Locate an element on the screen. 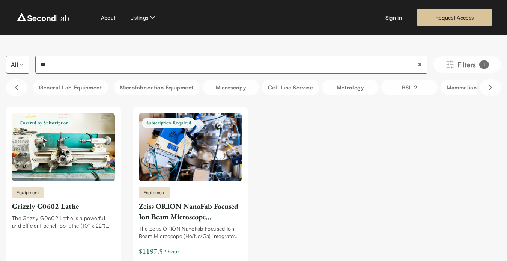  button: Metrology is located at coordinates (350, 87).